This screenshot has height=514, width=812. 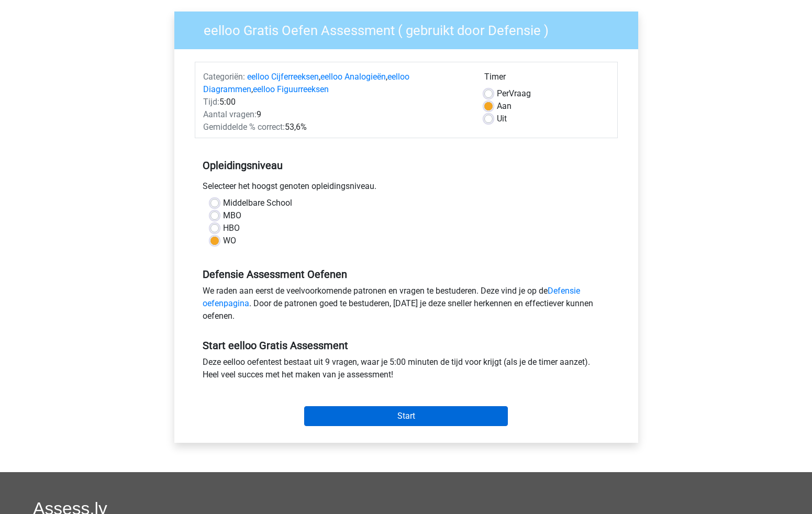 I want to click on span: Tijd:, so click(x=211, y=101).